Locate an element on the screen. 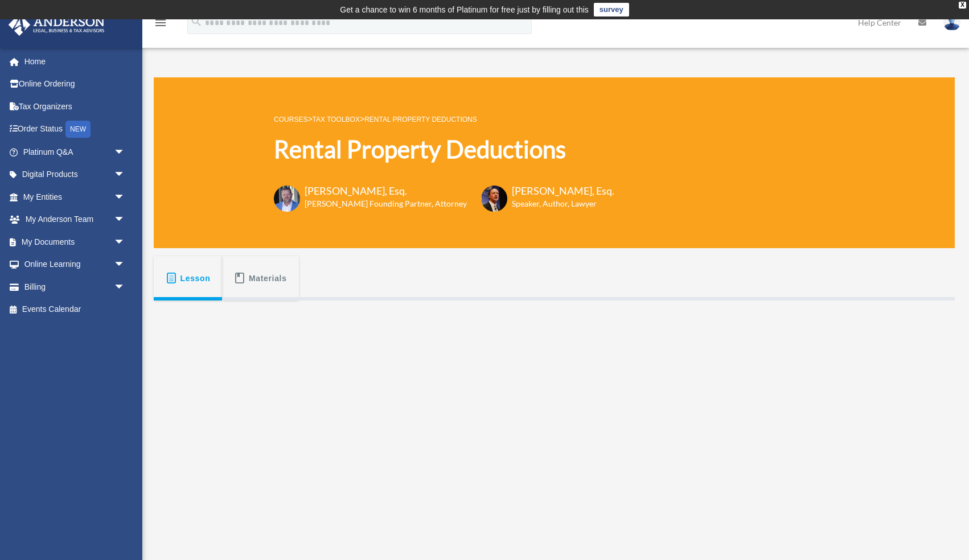  a: survey is located at coordinates (611, 9).